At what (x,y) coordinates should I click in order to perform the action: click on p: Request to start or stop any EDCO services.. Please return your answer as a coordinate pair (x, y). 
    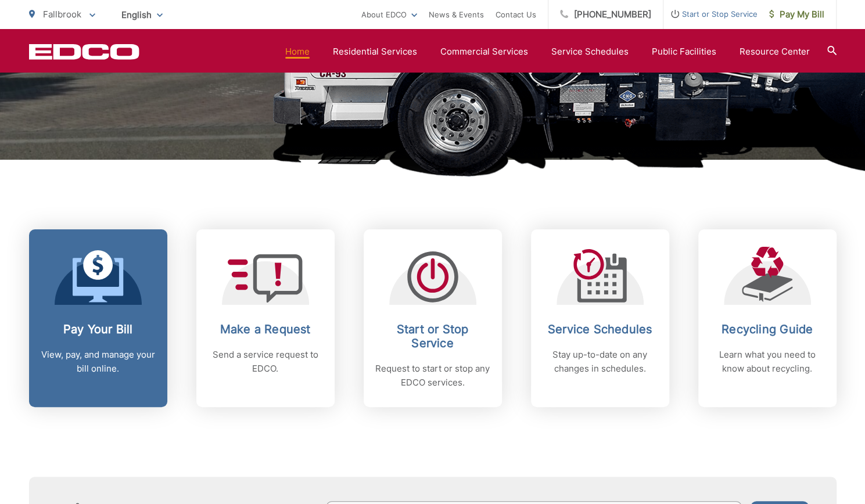
    Looking at the image, I should click on (433, 376).